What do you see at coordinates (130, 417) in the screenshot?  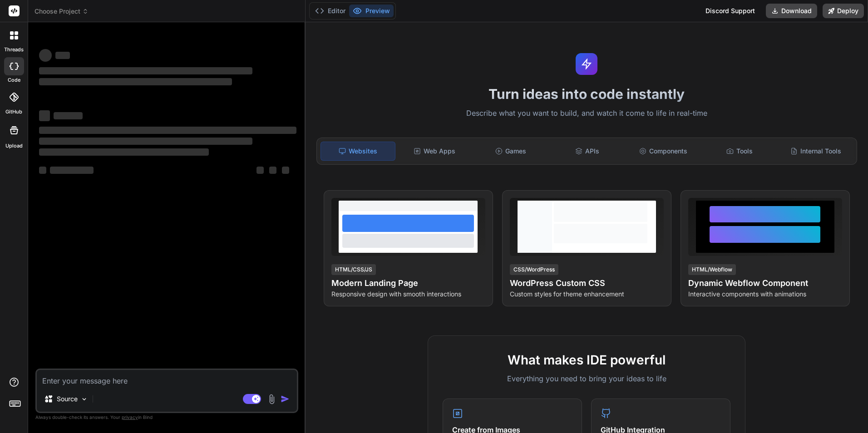 I see `span: privacy` at bounding box center [130, 417].